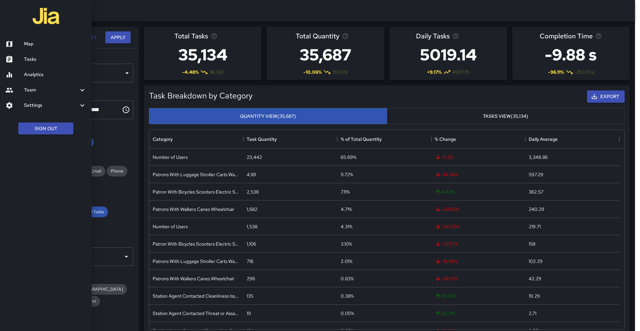  I want to click on h6: Map, so click(55, 44).